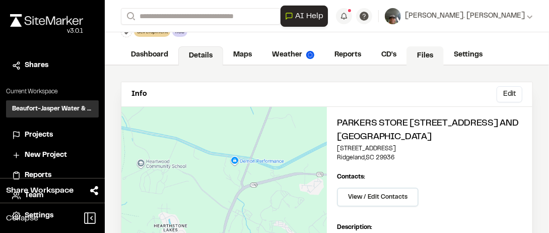 This screenshot has width=549, height=233. I want to click on p: Info, so click(139, 94).